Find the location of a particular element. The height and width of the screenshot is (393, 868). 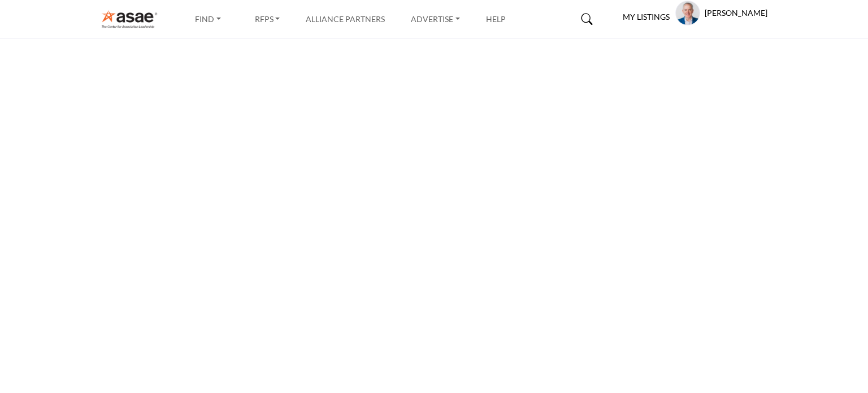

a: Advertise is located at coordinates (435, 19).